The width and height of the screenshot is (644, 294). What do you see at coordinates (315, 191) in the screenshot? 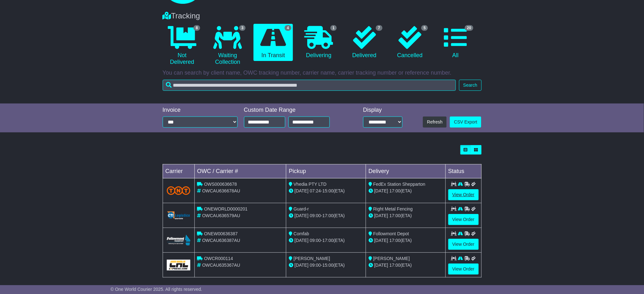
I see `span: 07:24` at bounding box center [315, 191].